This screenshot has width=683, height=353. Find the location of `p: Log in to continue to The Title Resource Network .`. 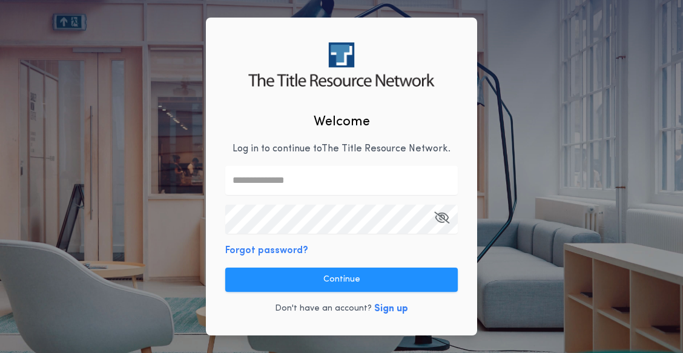

p: Log in to continue to The Title Resource Network . is located at coordinates (342, 149).